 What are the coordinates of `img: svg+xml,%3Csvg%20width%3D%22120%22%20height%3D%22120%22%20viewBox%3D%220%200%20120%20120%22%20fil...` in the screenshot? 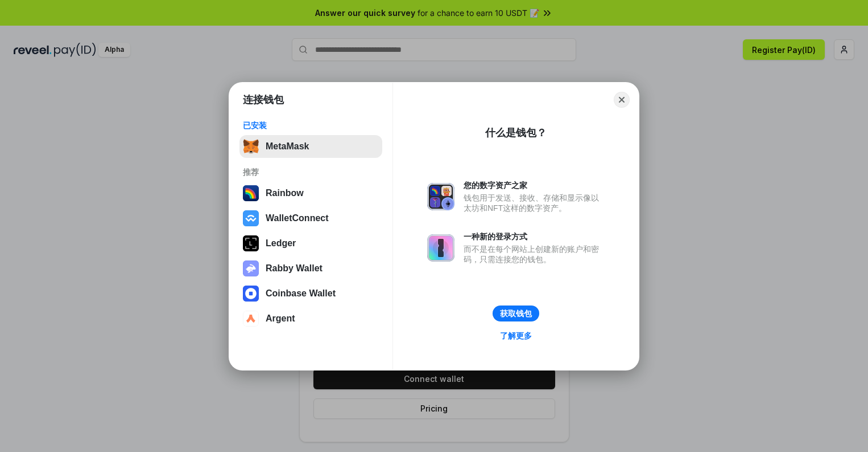 It's located at (251, 193).